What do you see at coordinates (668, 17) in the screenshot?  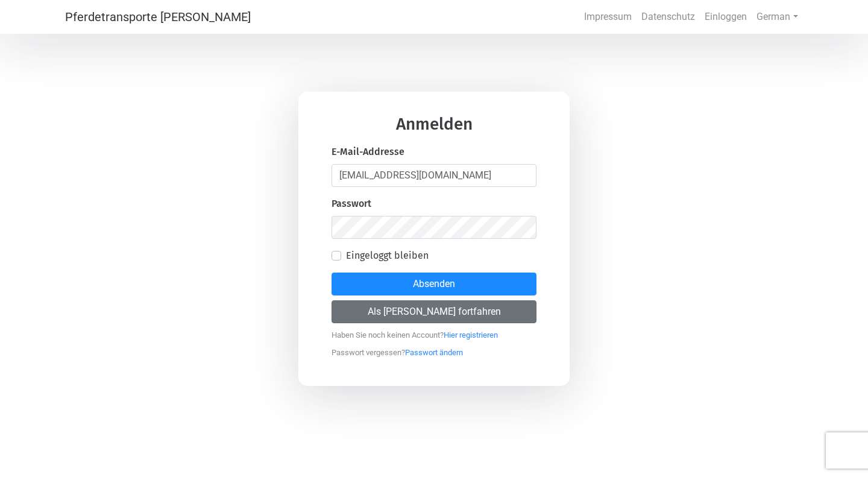 I see `a: Datenschutz` at bounding box center [668, 17].